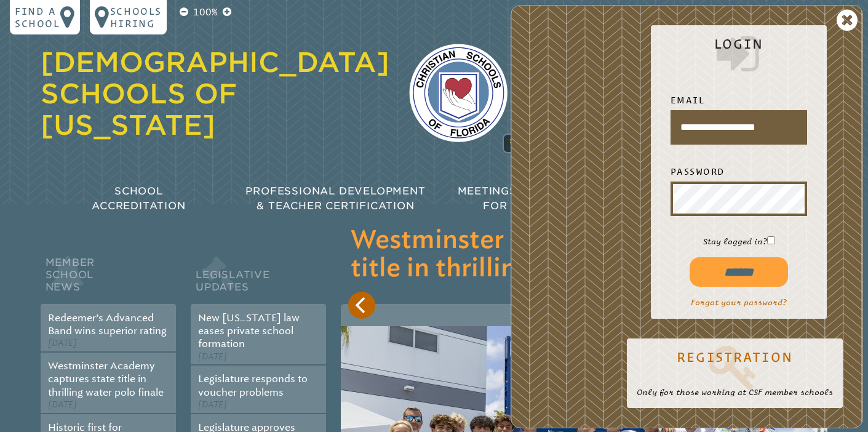  What do you see at coordinates (739, 100) in the screenshot?
I see `label: Email` at bounding box center [739, 100].